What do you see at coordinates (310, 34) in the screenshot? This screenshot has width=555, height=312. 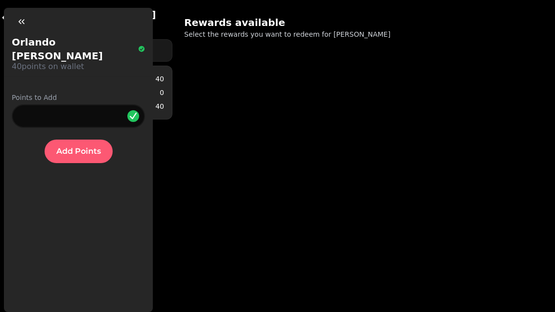 I see `p: Select the rewards you want to redeem for` at bounding box center [310, 34].